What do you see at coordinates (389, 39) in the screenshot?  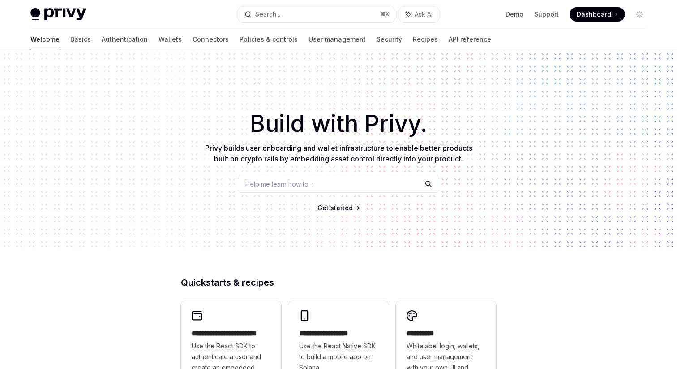 I see `a: Security` at bounding box center [389, 39].